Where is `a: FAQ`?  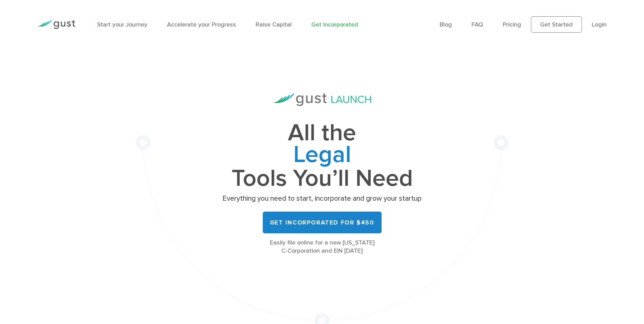 a: FAQ is located at coordinates (477, 25).